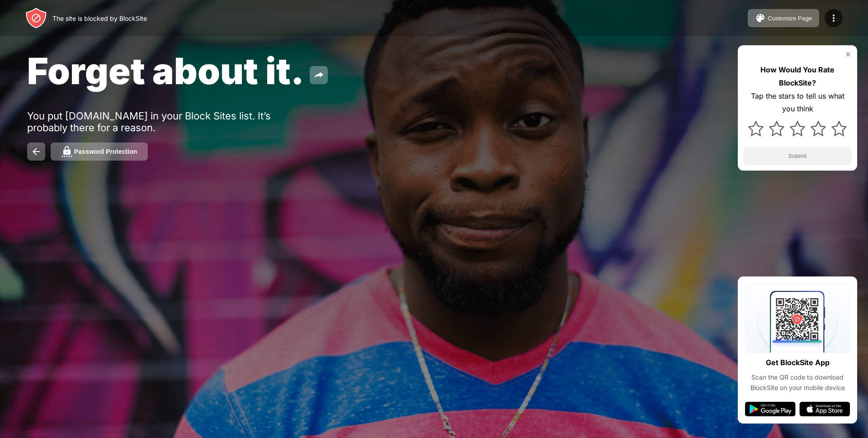 The image size is (868, 438). I want to click on img: share.svg, so click(318, 75).